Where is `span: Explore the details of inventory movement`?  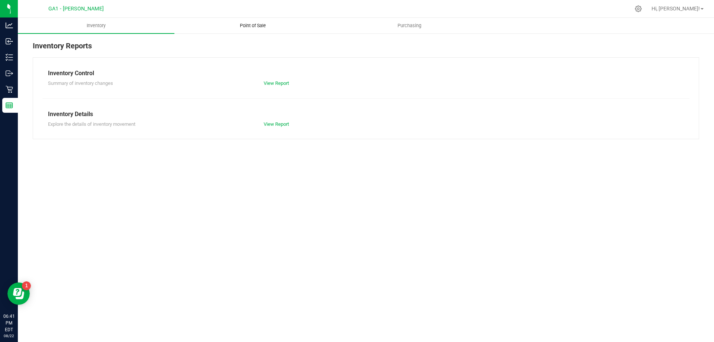
span: Explore the details of inventory movement is located at coordinates (91, 124).